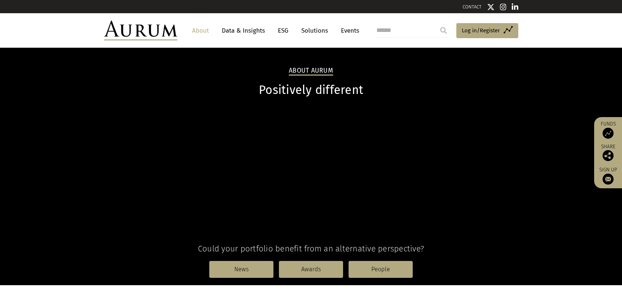 The image size is (622, 305). I want to click on a: Sign up, so click(608, 175).